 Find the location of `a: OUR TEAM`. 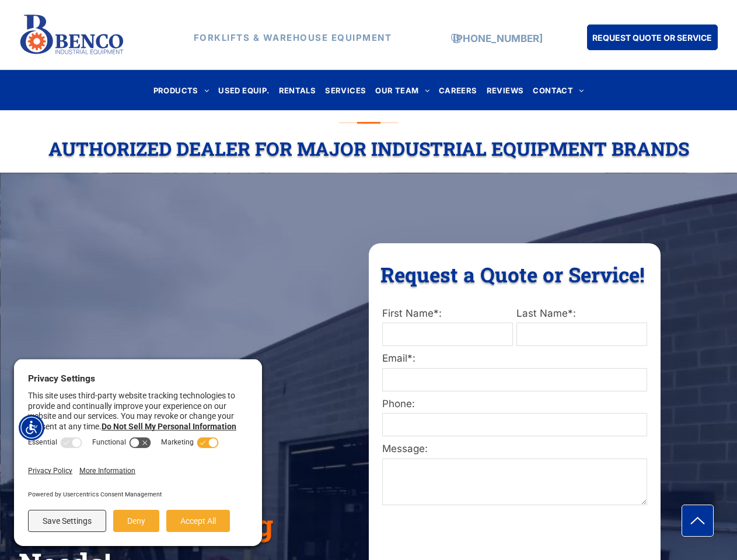

a: OUR TEAM is located at coordinates (402, 90).